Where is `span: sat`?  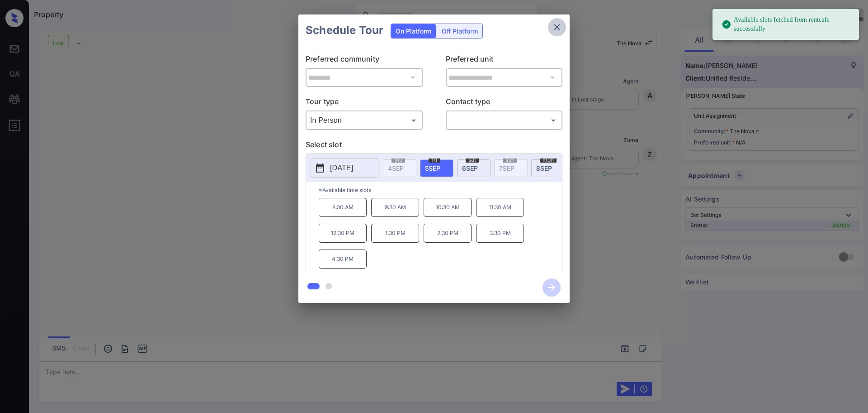
span: sat is located at coordinates (472, 160).